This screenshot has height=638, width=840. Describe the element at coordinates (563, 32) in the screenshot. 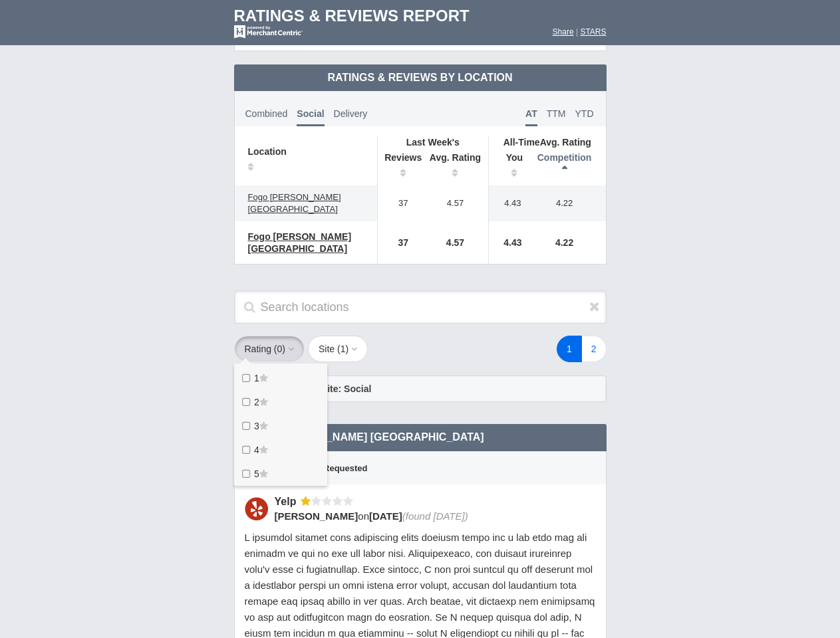

I see `font: Share` at that location.